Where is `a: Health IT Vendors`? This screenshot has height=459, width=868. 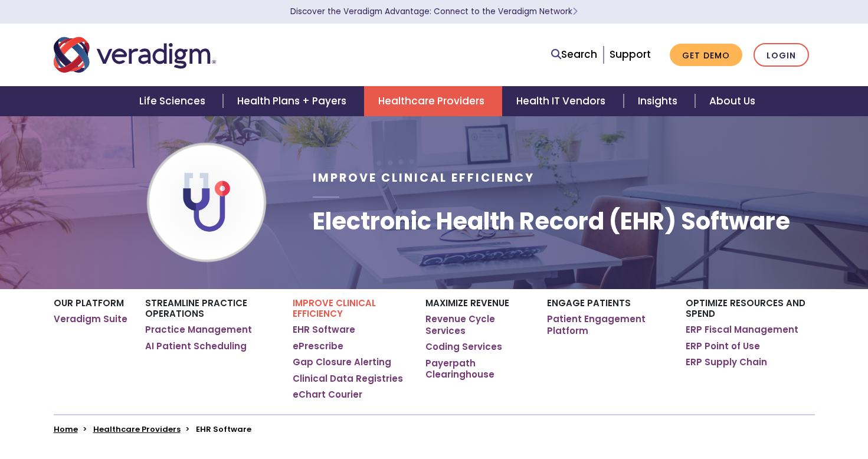 a: Health IT Vendors is located at coordinates (563, 101).